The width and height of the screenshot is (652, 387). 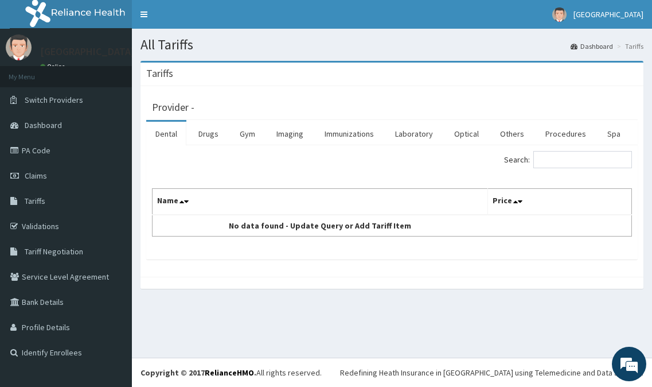 What do you see at coordinates (43, 125) in the screenshot?
I see `span: Dashboard` at bounding box center [43, 125].